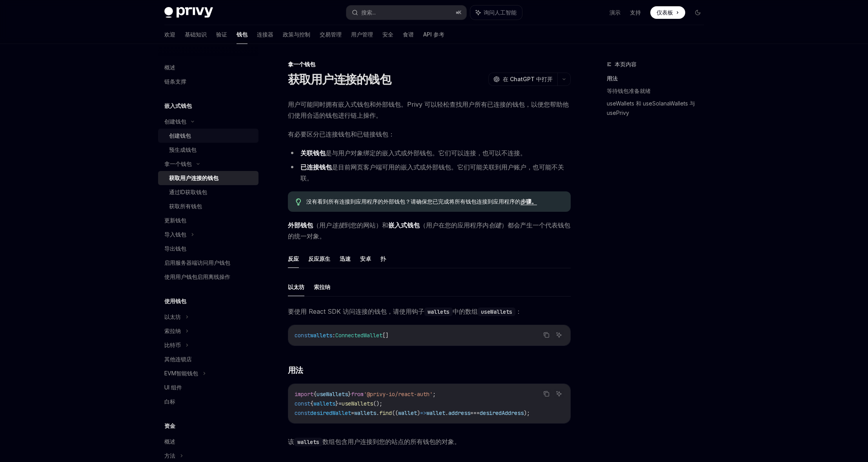  What do you see at coordinates (398, 394) in the screenshot?
I see `span: '@privy-io/react-auth'` at bounding box center [398, 394].